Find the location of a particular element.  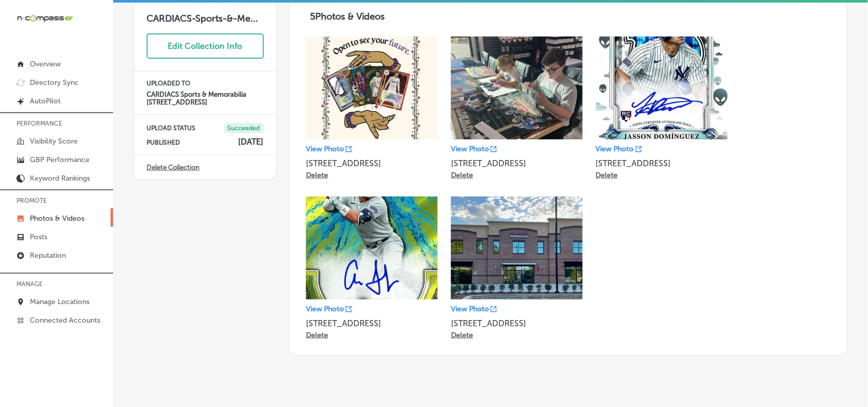

p: Manage Locations is located at coordinates (60, 301).